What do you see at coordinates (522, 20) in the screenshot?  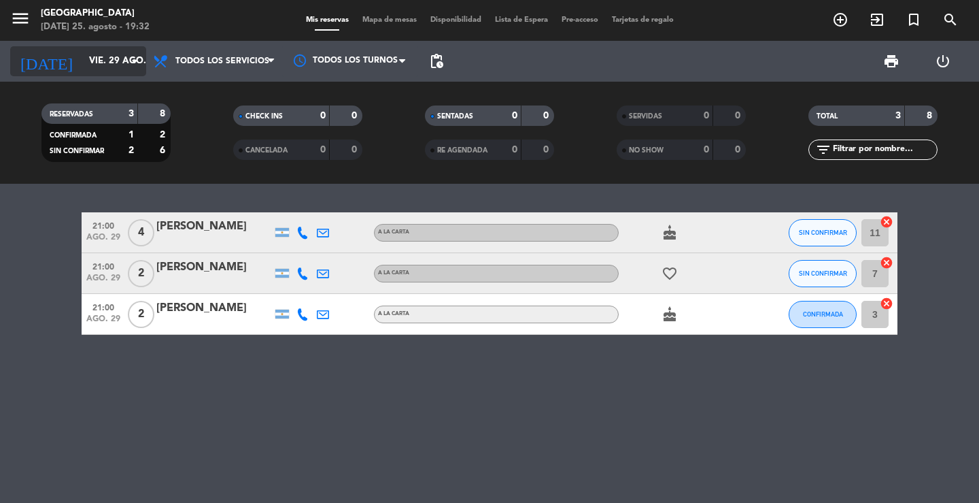 I see `span: Lista de Espera` at bounding box center [522, 20].